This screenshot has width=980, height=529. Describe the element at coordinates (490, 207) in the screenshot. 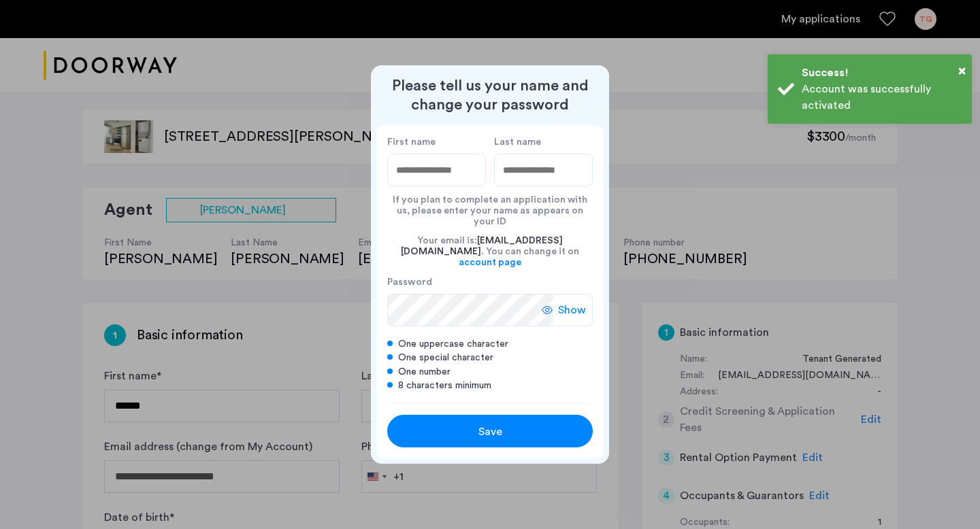

I see `div: If you plan to complete an application with us, please enter your name as appears on your ID` at that location.